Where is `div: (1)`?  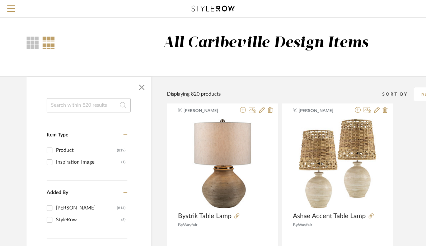
div: (1) is located at coordinates (123, 163).